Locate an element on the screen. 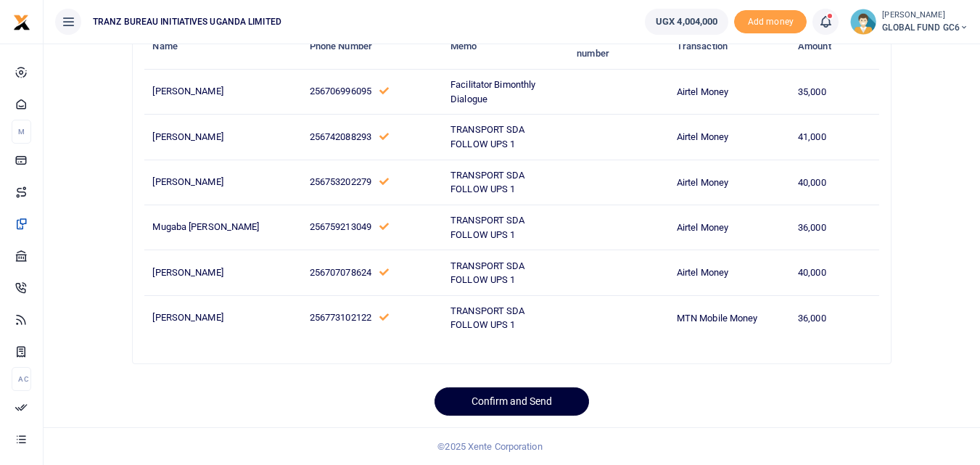  span: GLOBAL FUND GC6 is located at coordinates (924, 28).